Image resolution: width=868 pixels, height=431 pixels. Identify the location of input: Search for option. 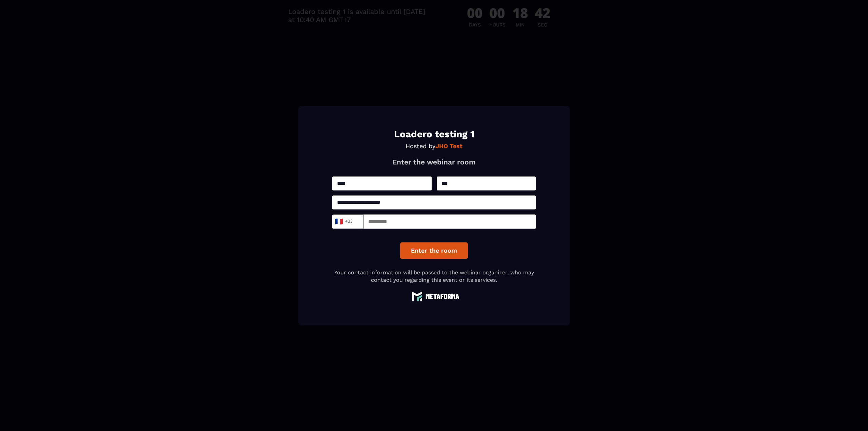
(355, 221).